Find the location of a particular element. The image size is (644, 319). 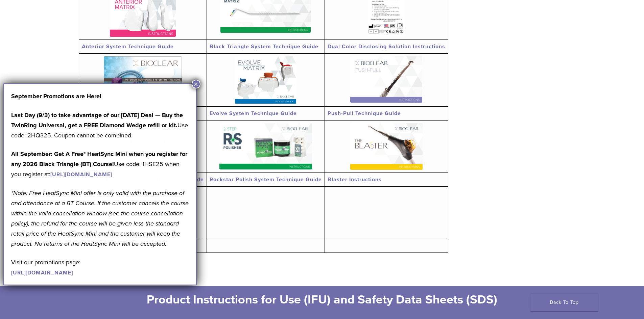

a: Black Triangle System Technique Guide is located at coordinates (264, 47).